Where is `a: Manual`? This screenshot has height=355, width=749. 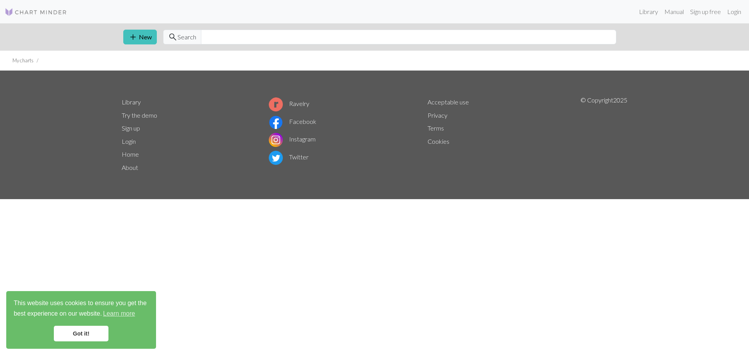 a: Manual is located at coordinates (674, 12).